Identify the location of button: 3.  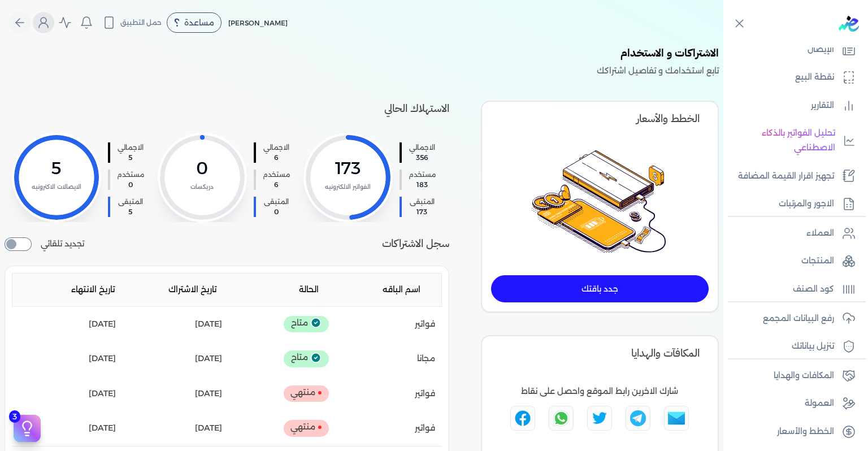
(27, 429).